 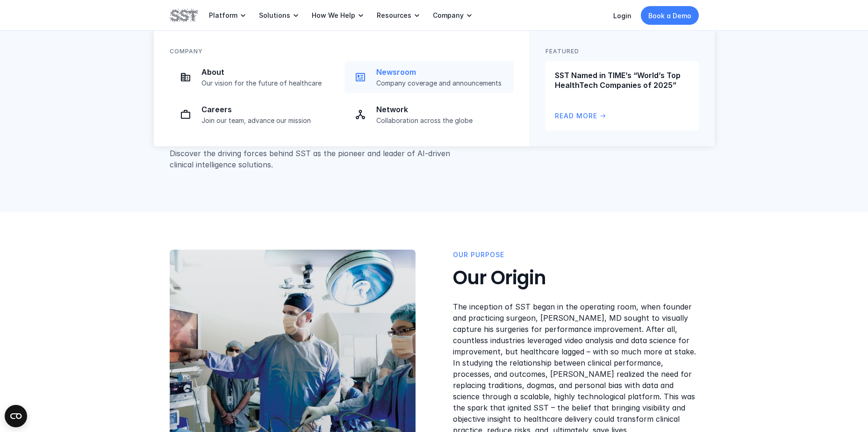 I want to click on p: Company coverage and announcements, so click(x=442, y=83).